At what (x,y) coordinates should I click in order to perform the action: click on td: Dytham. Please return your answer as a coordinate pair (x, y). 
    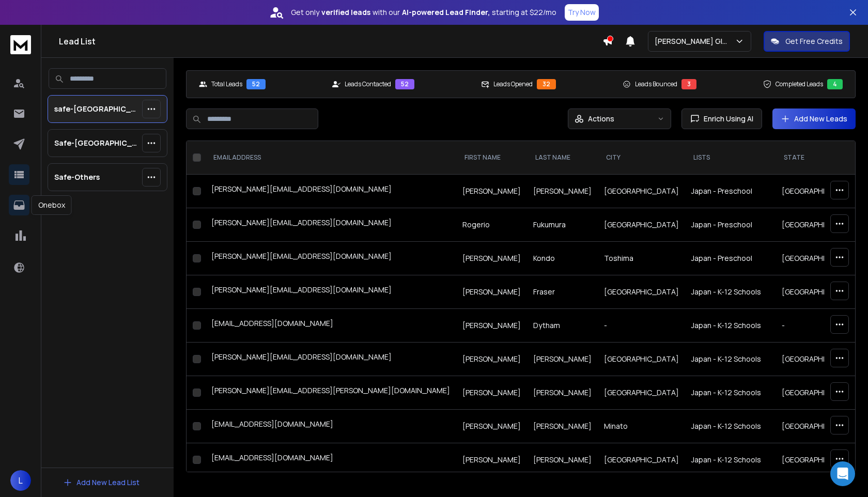
    Looking at the image, I should click on (562, 325).